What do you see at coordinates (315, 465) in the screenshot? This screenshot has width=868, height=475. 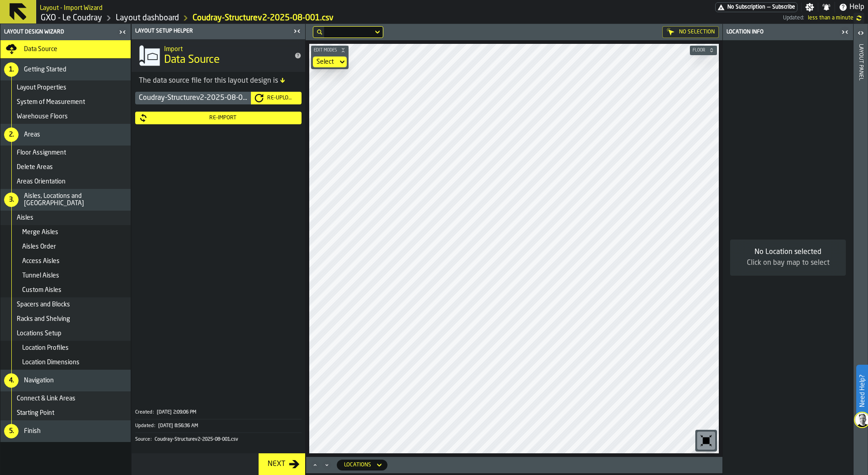 I see `button: Maximize` at bounding box center [315, 465].